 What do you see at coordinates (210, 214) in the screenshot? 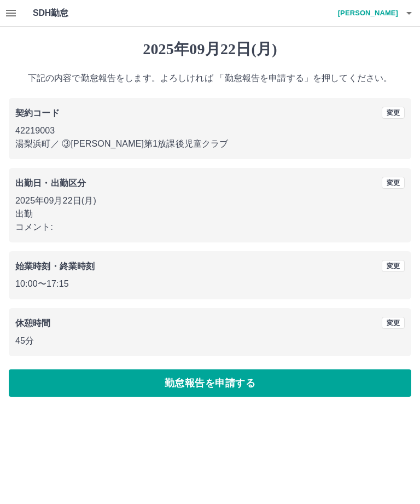
I see `p: 出勤` at bounding box center [210, 214].